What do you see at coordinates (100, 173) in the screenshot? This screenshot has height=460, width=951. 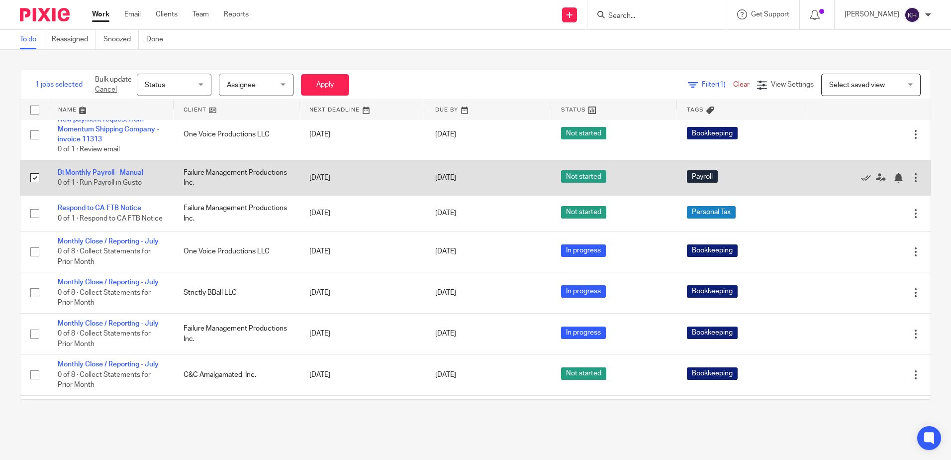 I see `a: Bi Monthly Payroll - Manual` at bounding box center [100, 173].